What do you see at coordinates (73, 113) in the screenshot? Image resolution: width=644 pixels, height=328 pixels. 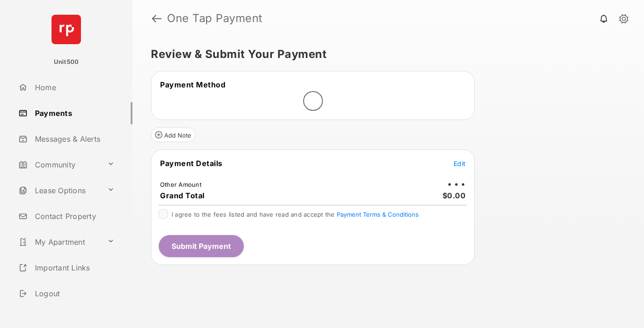 I see `a: Payments` at bounding box center [73, 113].